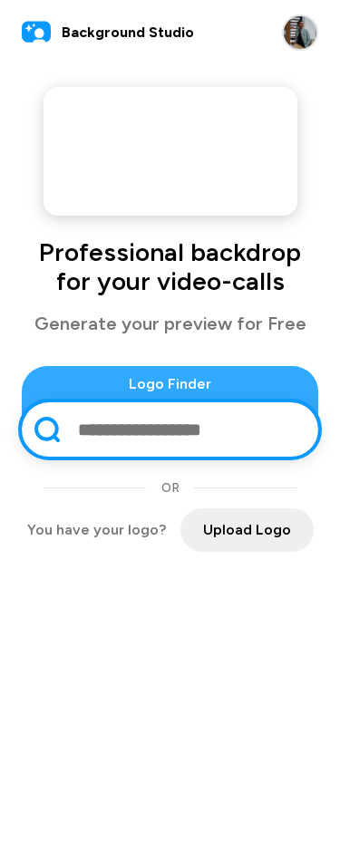 This screenshot has width=340, height=868. I want to click on span: Logo Finder, so click(170, 384).